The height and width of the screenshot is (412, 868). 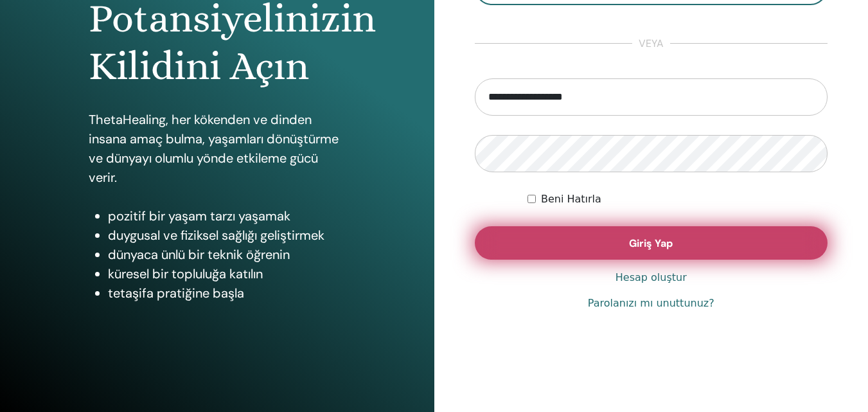 I want to click on li: küresel bir topluluğa katılın, so click(x=227, y=274).